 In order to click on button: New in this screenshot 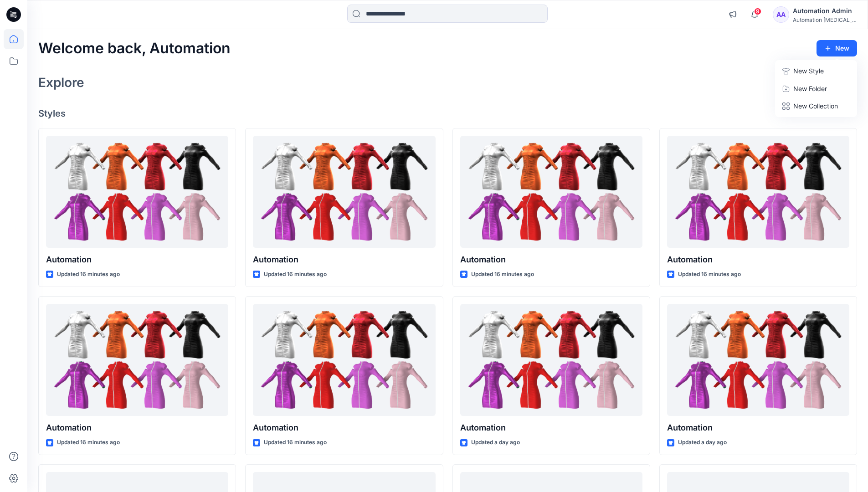, I will do `click(837, 48)`.